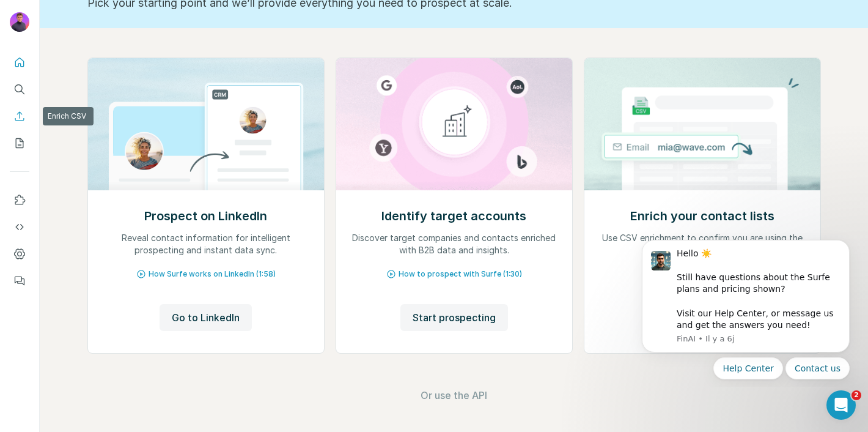  I want to click on button: Search, so click(19, 89).